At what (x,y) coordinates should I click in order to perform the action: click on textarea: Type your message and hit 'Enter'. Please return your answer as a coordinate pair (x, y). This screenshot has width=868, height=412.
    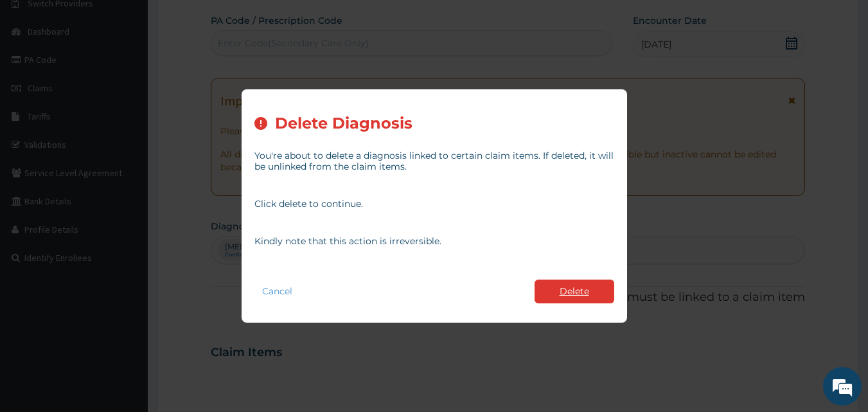
    Looking at the image, I should click on (126, 297).